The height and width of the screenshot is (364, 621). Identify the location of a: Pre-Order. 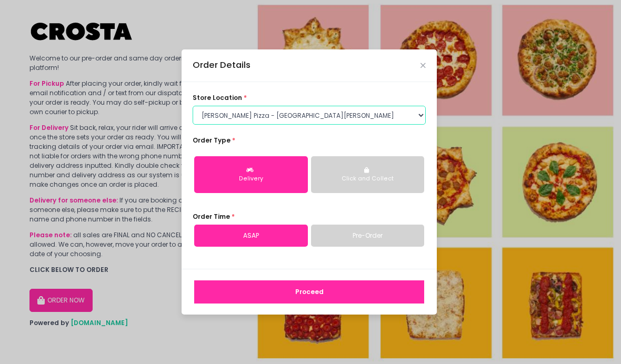
(368, 236).